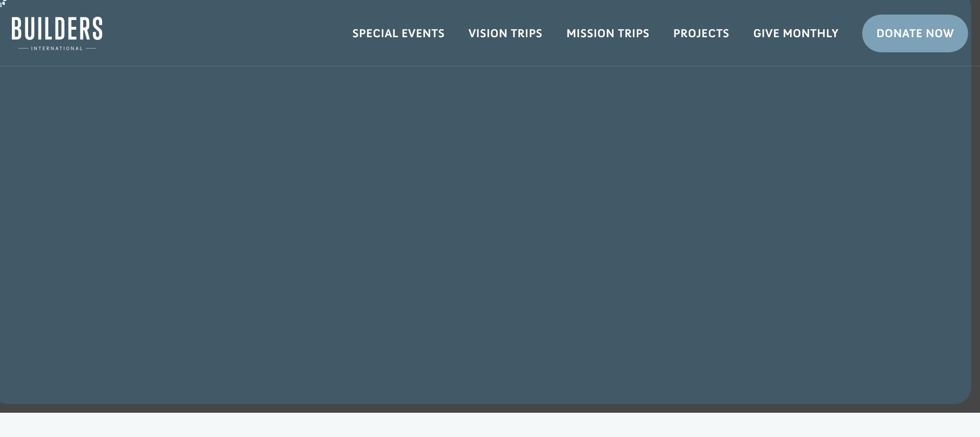  What do you see at coordinates (57, 34) in the screenshot?
I see `img: Builders International` at bounding box center [57, 34].